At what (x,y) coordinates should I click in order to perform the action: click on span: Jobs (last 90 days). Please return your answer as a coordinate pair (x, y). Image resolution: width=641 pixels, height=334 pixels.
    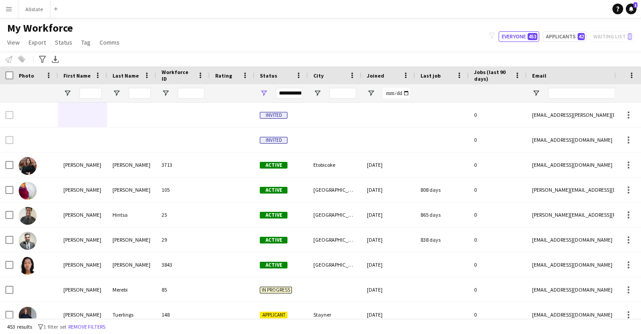
    Looking at the image, I should click on (492, 75).